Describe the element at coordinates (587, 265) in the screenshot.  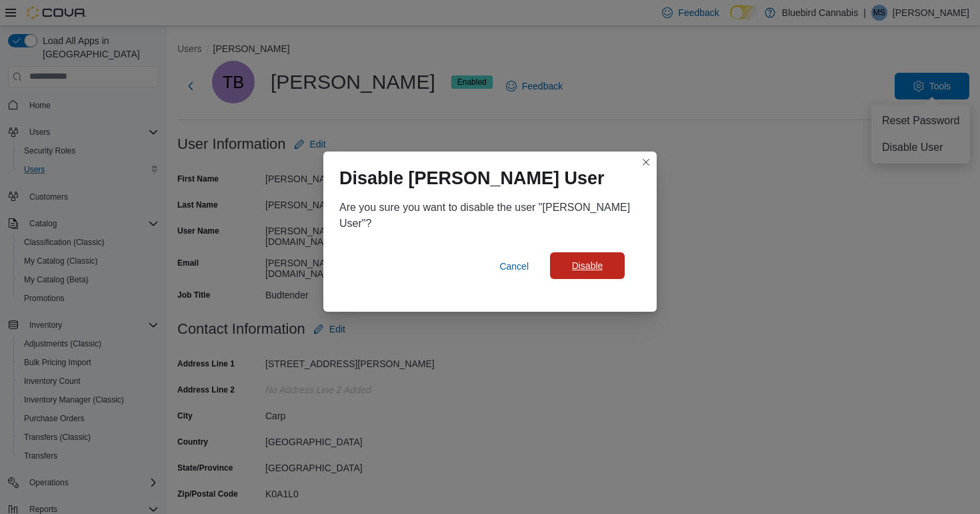
I see `span: Disable` at that location.